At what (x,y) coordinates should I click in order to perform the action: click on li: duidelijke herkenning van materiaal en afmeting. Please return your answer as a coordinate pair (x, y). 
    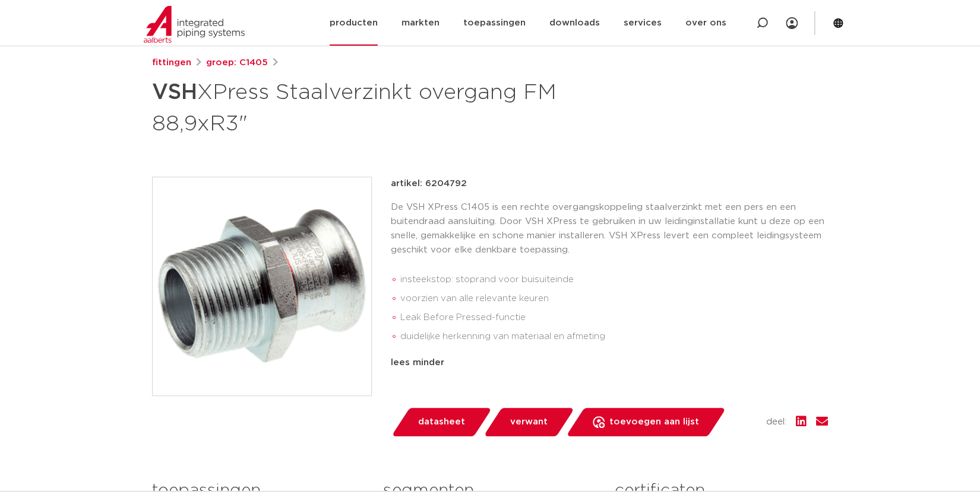
    Looking at the image, I should click on (614, 337).